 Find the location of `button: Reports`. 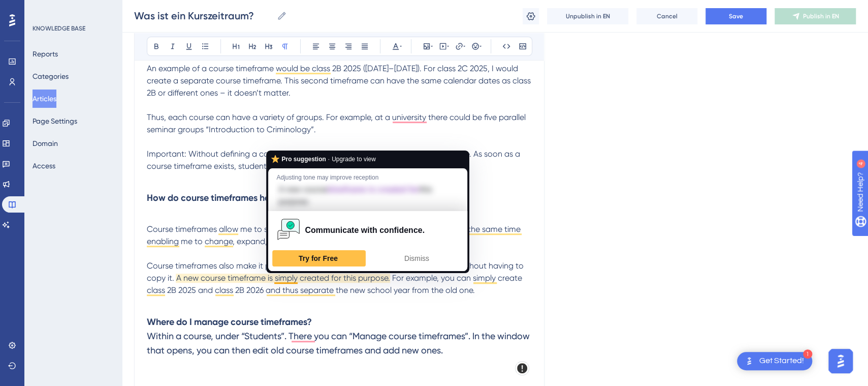

button: Reports is located at coordinates (45, 54).